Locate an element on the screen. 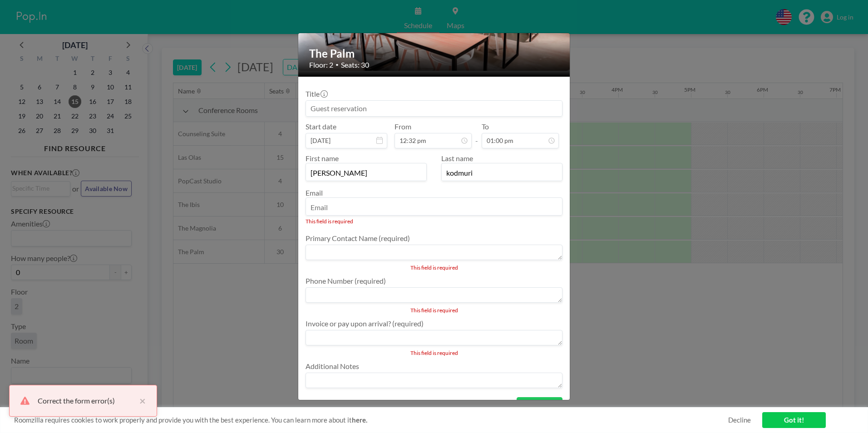 The width and height of the screenshot is (868, 433). a: Got it! is located at coordinates (794, 420).